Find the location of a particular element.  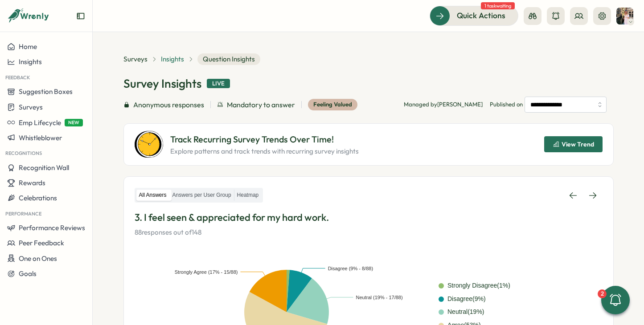

p: Track Recurring Survey Trends Over Time! is located at coordinates (264, 139).